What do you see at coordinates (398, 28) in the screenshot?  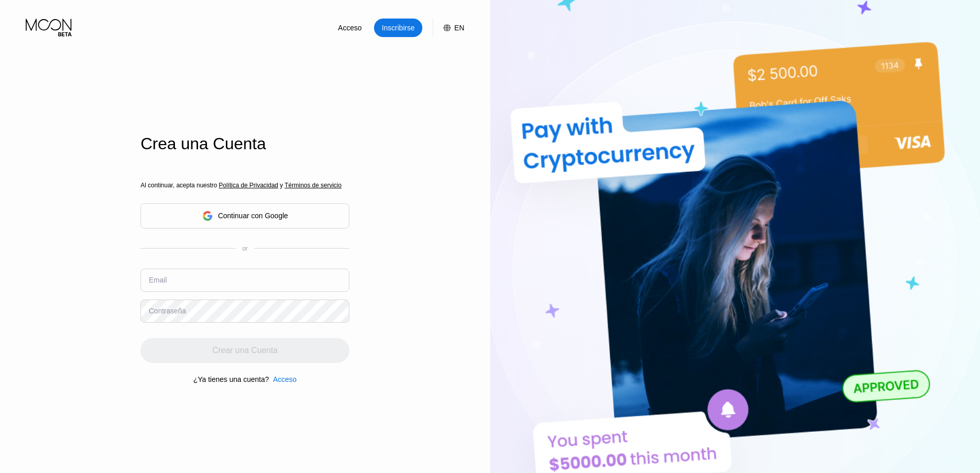 I see `div: Inscribirse` at bounding box center [398, 28].